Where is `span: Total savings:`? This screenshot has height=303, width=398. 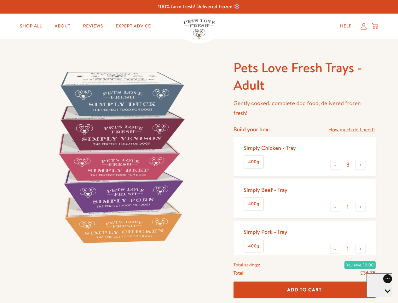
span: Total savings: is located at coordinates (247, 264).